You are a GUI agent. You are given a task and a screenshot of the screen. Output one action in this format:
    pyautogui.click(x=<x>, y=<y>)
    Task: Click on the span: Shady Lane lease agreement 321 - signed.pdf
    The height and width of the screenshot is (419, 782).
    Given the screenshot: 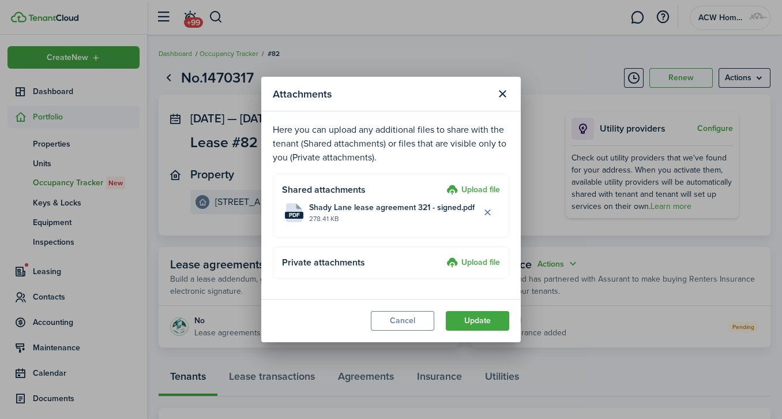 What is the action you would take?
    pyautogui.click(x=391, y=207)
    